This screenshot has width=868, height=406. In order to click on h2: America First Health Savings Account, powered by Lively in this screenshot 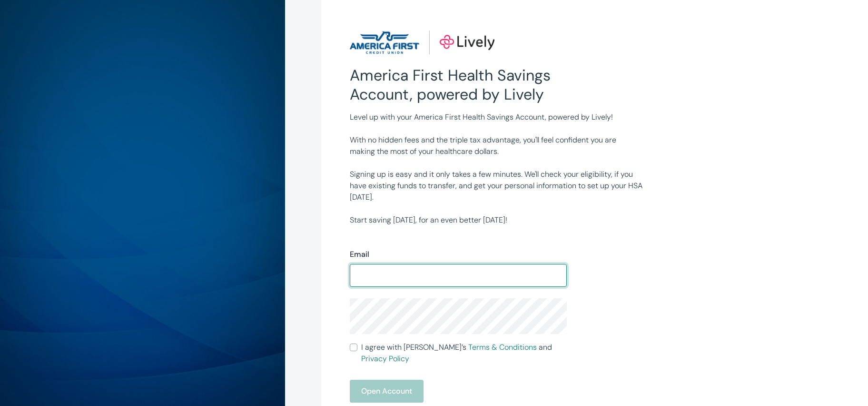, I will do `click(458, 85)`.